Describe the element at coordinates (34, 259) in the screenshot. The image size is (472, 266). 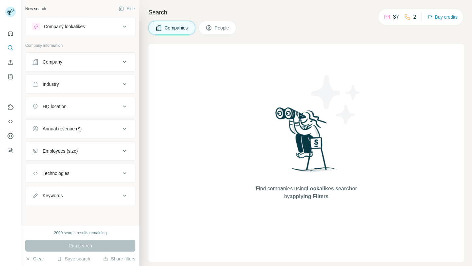
I see `button: Clear` at that location.